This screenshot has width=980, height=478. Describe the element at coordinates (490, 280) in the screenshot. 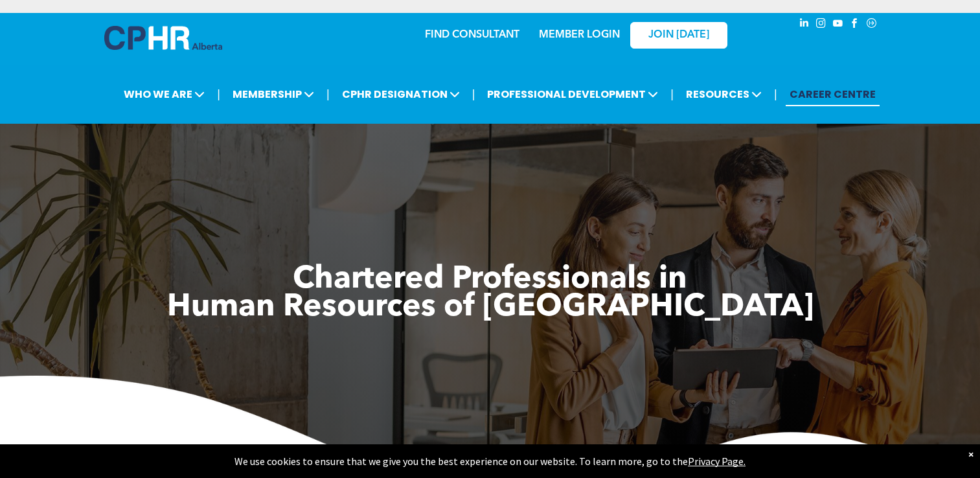

I see `span: Chartered Professionals in` at that location.